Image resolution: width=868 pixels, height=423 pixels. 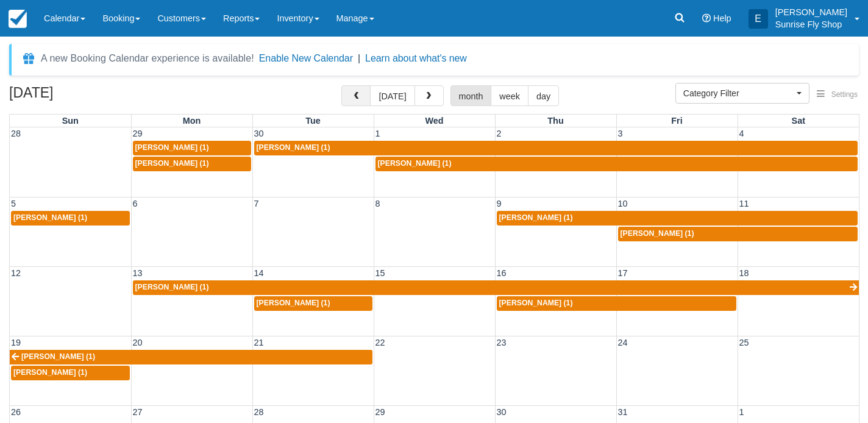 I want to click on span: 6, so click(x=136, y=203).